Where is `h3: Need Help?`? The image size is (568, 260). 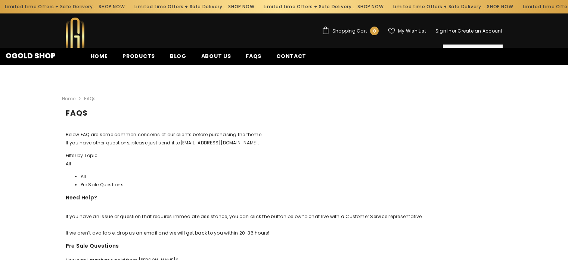
h3: Need Help? is located at coordinates (284, 200).